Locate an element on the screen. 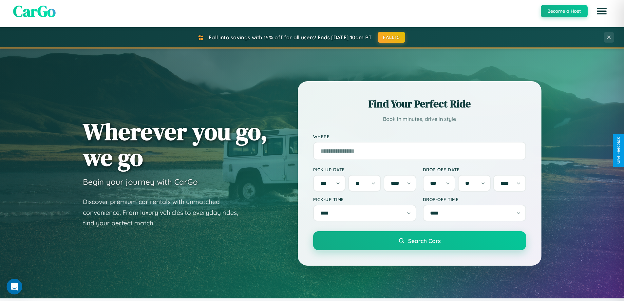 Image resolution: width=624 pixels, height=301 pixels. p: Discover premium car rentals with unmatched convenience. From luxury vehicles to everyday rides, ... is located at coordinates (165, 213).